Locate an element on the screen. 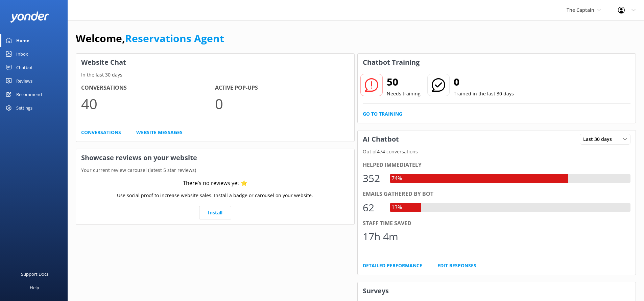  div: 13% is located at coordinates (396, 208).